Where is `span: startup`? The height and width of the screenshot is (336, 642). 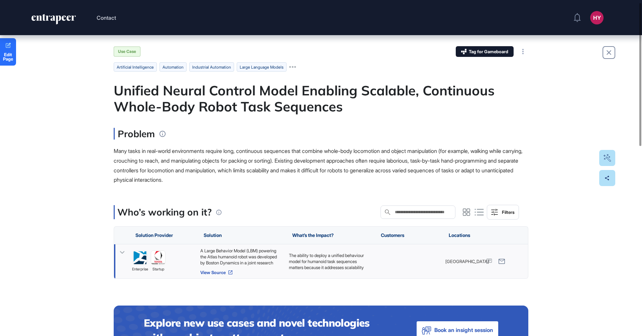 span: startup is located at coordinates (158, 269).